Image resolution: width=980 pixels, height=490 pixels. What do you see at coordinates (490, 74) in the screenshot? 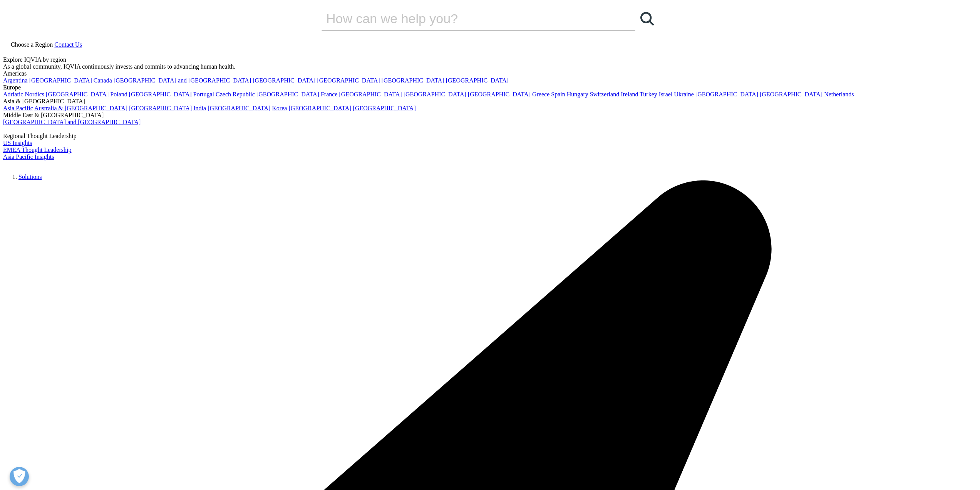
I see `div: Americas` at bounding box center [490, 74].